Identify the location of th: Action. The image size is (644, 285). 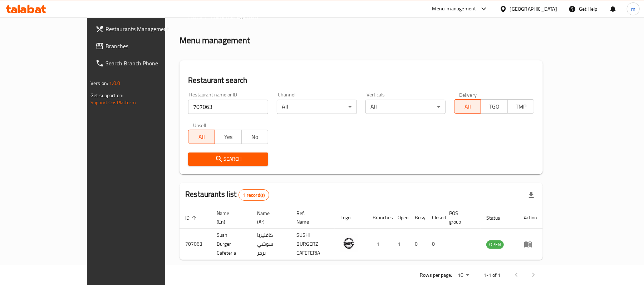
(531, 218).